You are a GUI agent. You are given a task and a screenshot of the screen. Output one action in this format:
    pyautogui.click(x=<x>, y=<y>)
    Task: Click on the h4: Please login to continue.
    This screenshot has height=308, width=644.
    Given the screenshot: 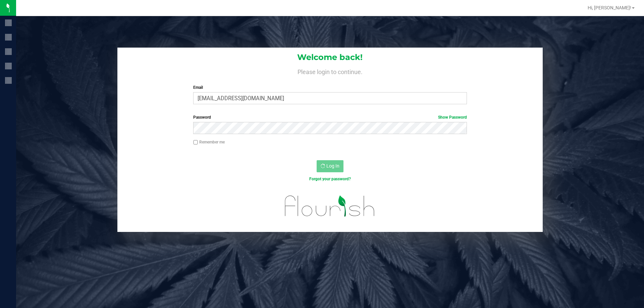 What is the action you would take?
    pyautogui.click(x=330, y=71)
    